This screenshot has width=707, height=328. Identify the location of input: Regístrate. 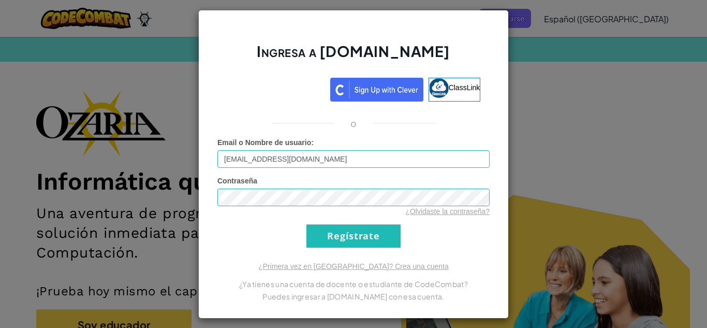
(354, 236).